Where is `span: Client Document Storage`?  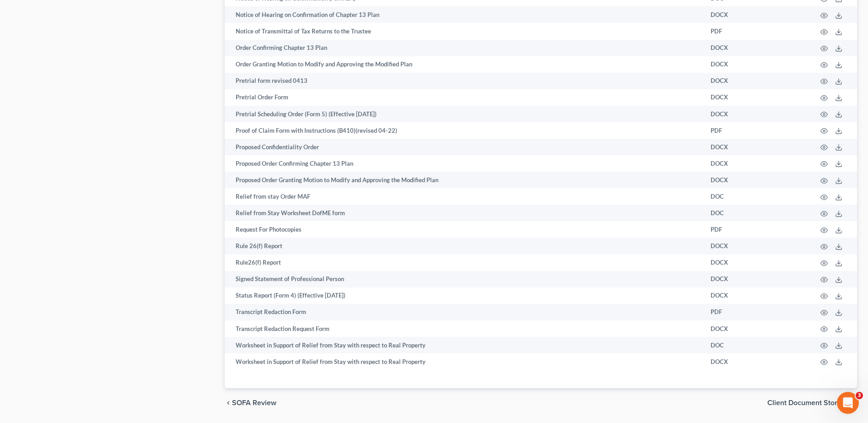
span: Client Document Storage is located at coordinates (809, 403).